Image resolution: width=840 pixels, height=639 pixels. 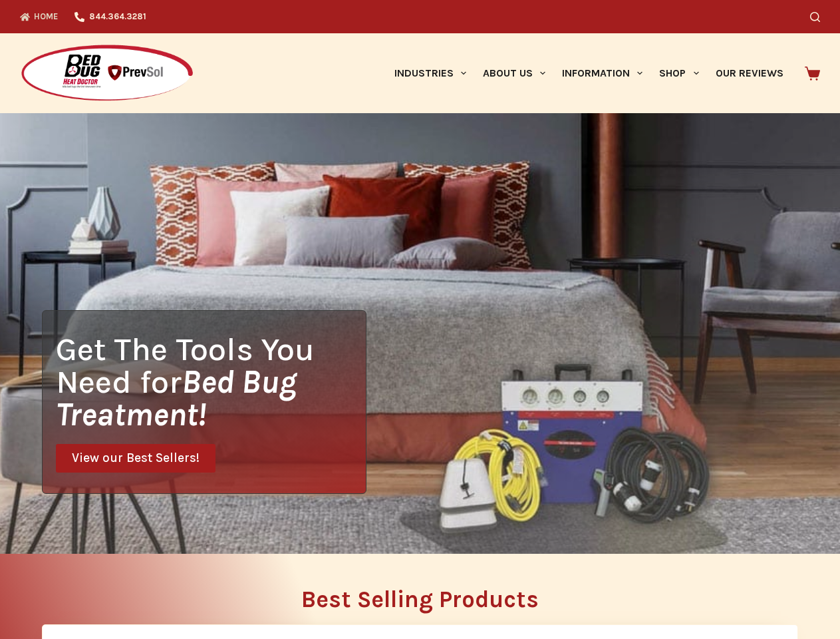 I want to click on img: Prevsol/Bed Bug Heat Doctor, so click(x=107, y=74).